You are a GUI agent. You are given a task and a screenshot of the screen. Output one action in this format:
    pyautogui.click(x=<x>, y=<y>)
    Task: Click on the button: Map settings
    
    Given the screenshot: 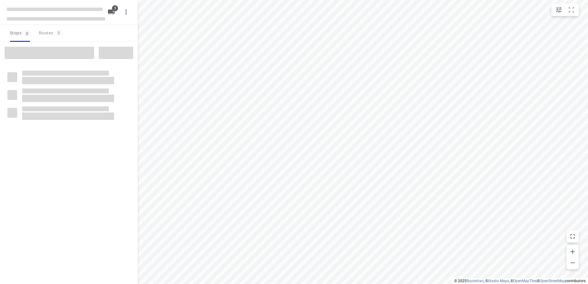 What is the action you would take?
    pyautogui.click(x=559, y=10)
    